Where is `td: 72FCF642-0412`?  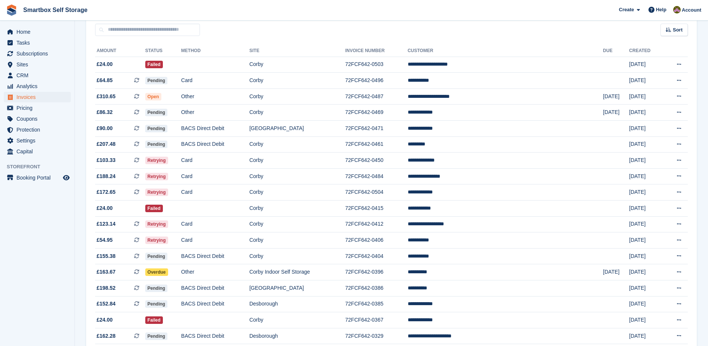 td: 72FCF642-0412 is located at coordinates (376, 224).